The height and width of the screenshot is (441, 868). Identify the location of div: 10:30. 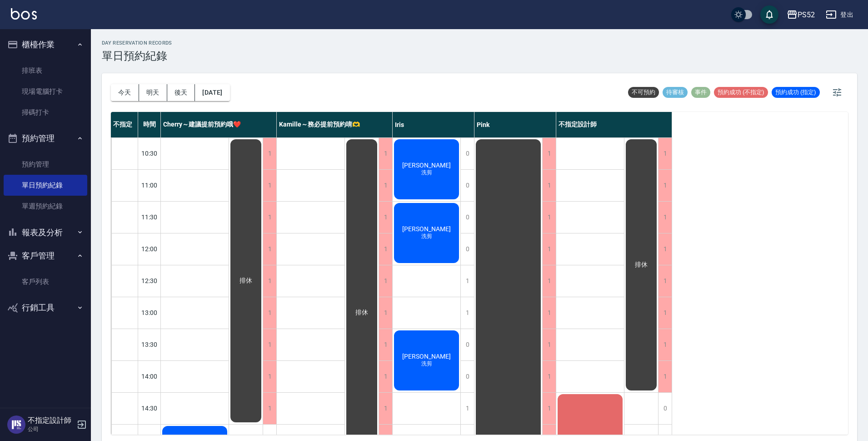
(150, 154).